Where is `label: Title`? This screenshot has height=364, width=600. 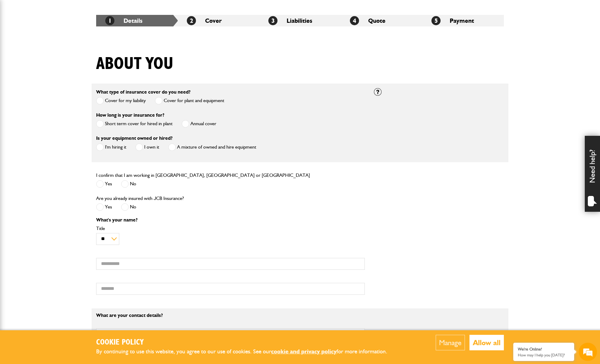 label: Title is located at coordinates (230, 229).